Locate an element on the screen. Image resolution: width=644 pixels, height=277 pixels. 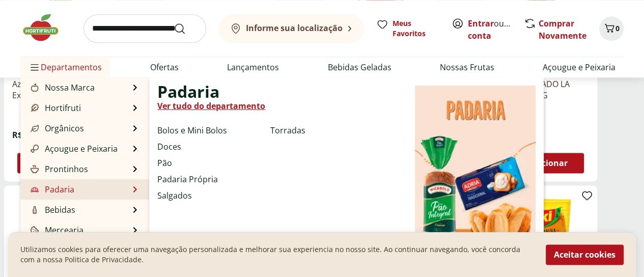
span: Adicionar is located at coordinates (548, 163).